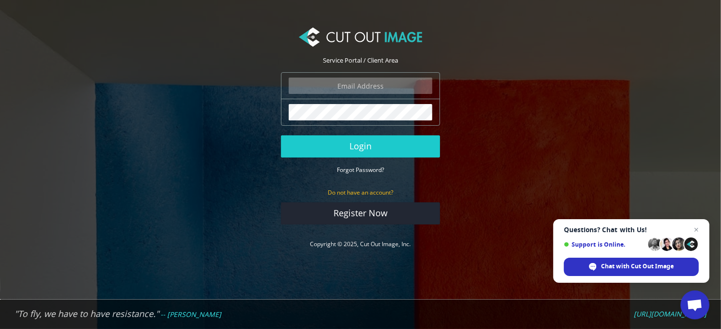 This screenshot has width=721, height=329. I want to click on a: Register Now, so click(361, 214).